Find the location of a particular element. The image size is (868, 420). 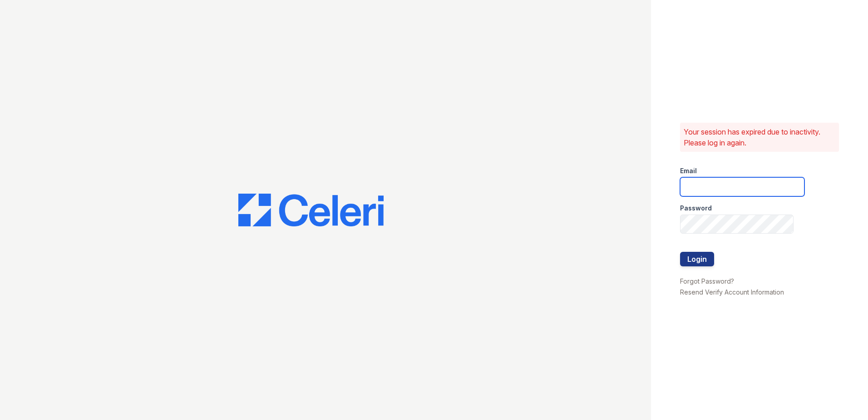

img: CE_Logo_Blue-a8612792a0a2168367f1c8372b55b34899dd931a85d93a1a3d3e32e68fde9ad4.png is located at coordinates (311, 210).